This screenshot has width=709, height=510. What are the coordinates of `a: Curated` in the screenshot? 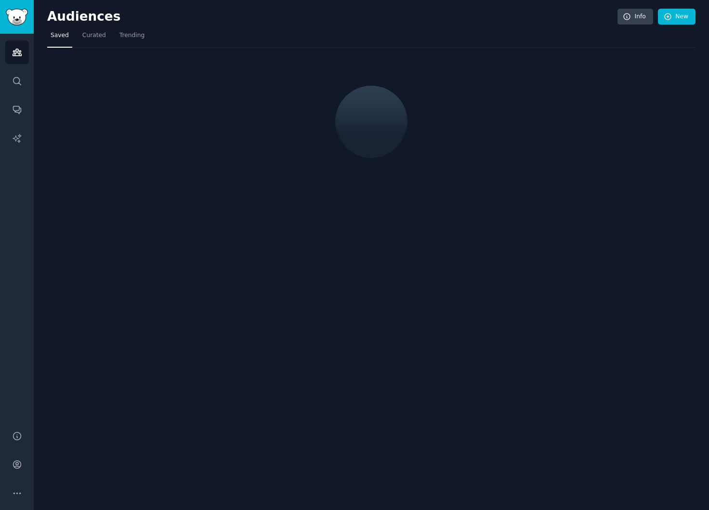 It's located at (94, 38).